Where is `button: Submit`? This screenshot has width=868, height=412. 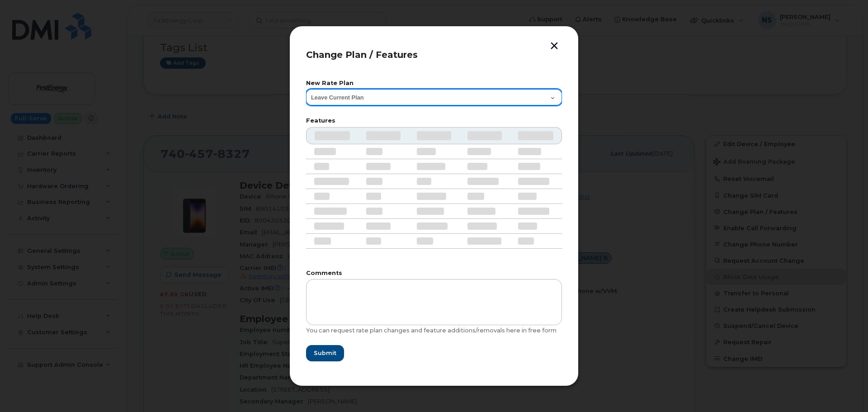
button: Submit is located at coordinates (325, 353).